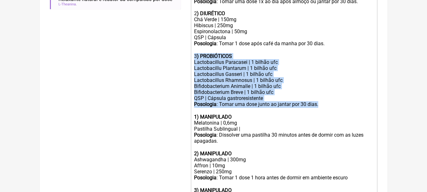 The image size is (427, 192). What do you see at coordinates (283, 56) in the screenshot?
I see `div: 3` at bounding box center [283, 56].